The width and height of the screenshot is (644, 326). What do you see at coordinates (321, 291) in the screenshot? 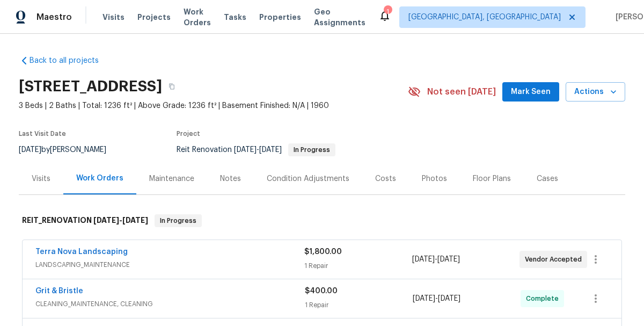
I see `span: $400.00` at bounding box center [321, 291].